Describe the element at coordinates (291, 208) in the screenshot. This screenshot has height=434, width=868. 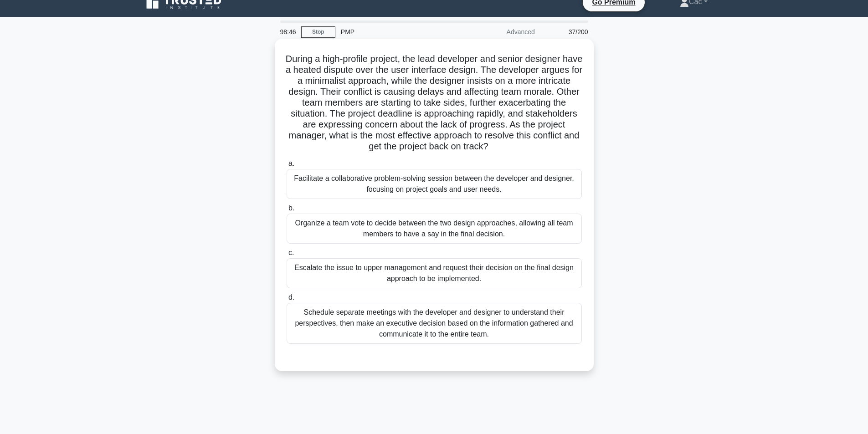
I see `span: b.` at that location.